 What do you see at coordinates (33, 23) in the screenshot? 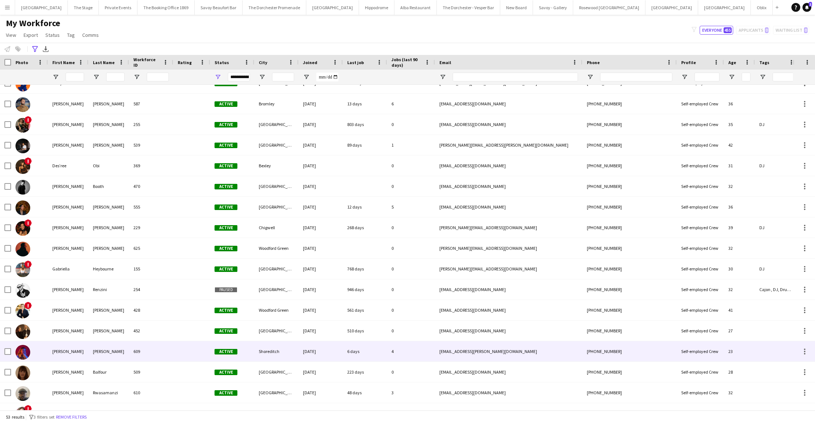
I see `span: My Workforce` at bounding box center [33, 23].